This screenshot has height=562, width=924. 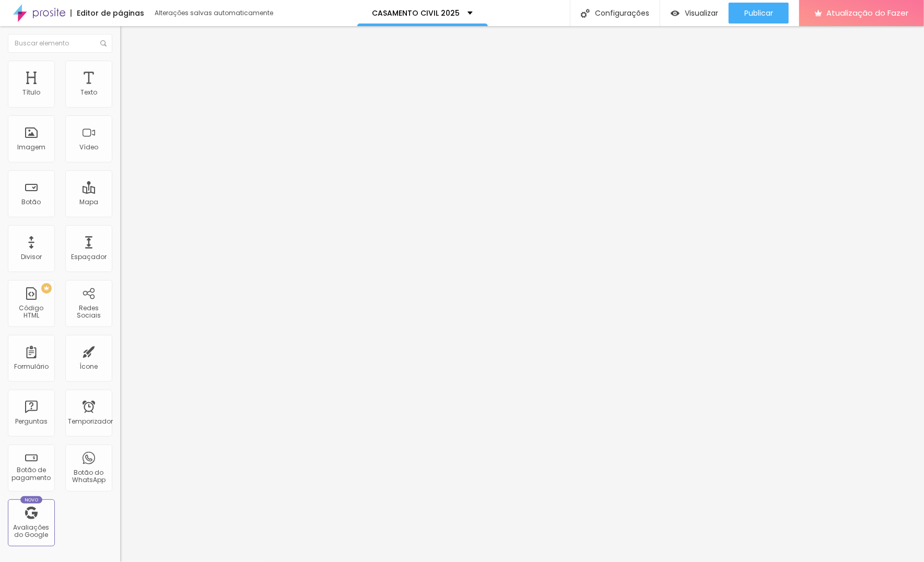 I want to click on font: Atualização do Fazer, so click(x=867, y=13).